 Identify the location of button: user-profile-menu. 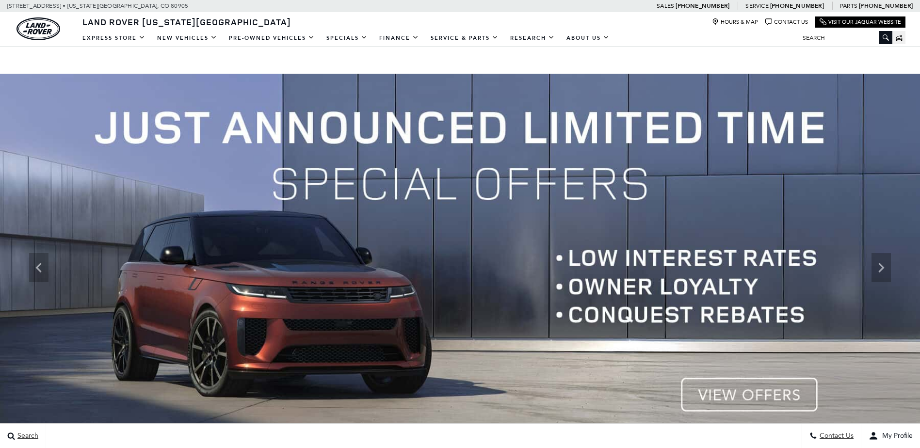
(891, 436).